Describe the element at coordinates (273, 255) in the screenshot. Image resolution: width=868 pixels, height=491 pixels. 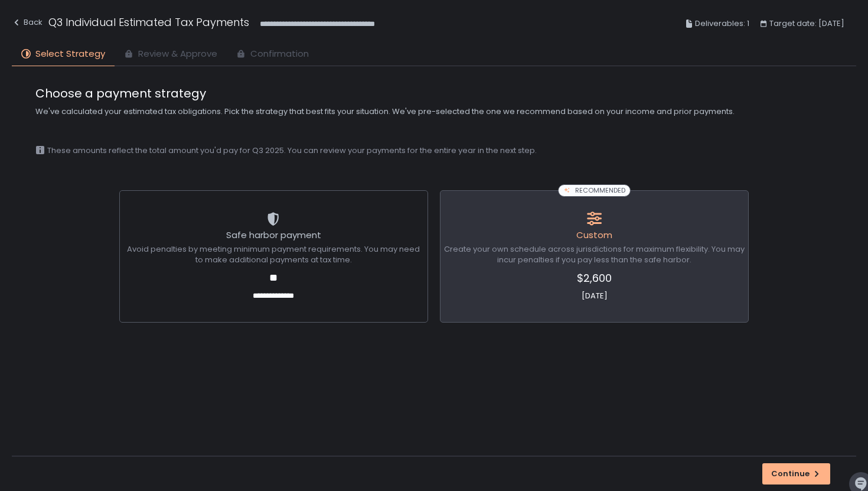
I see `span: Avoid penalties by meeting minimum payment requirements. You may need to make additional payments...` at that location.